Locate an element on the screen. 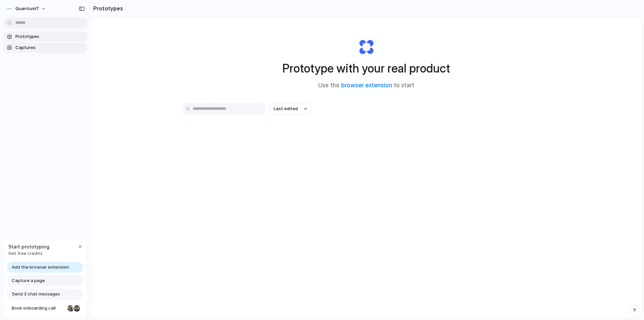 The width and height of the screenshot is (644, 320). a: Captures is located at coordinates (45, 48).